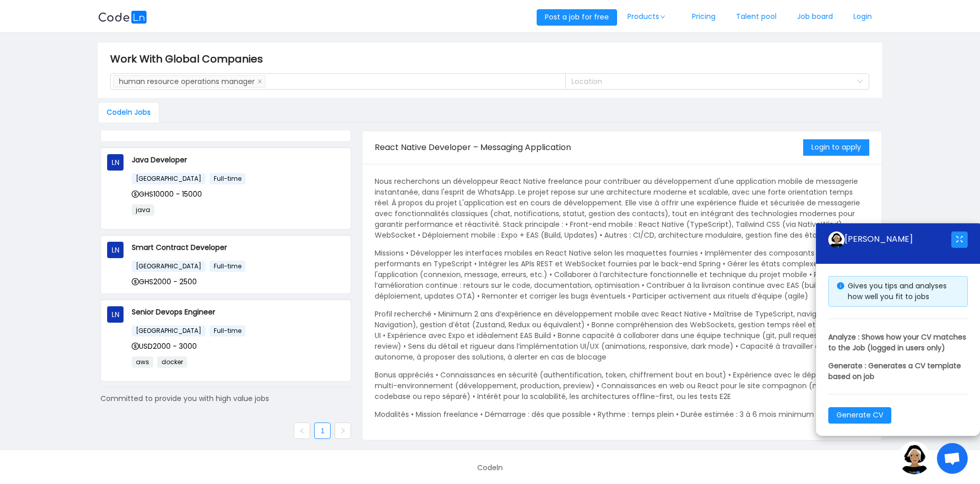 The width and height of the screenshot is (980, 484). I want to click on a: Post a job for free, so click(577, 17).